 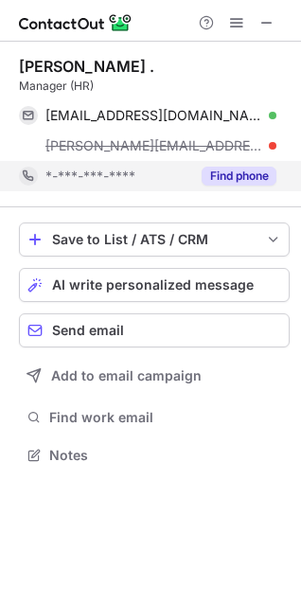 I want to click on button: save-profile-one-click, so click(x=154, y=239).